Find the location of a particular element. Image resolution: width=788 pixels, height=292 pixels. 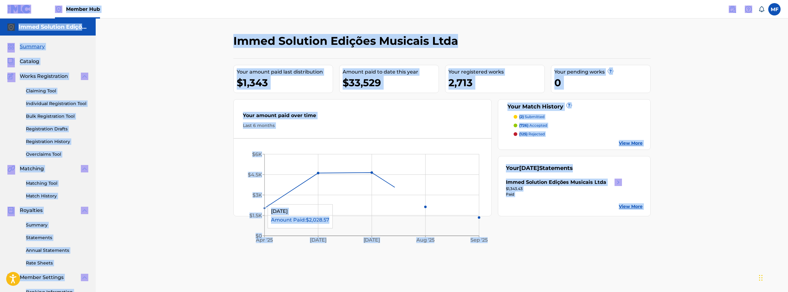

p: accepted is located at coordinates (533, 125).